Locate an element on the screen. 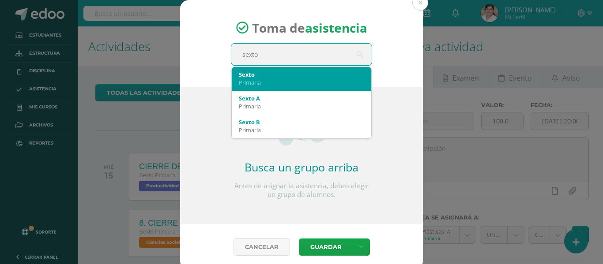 The width and height of the screenshot is (603, 264). span: Toma de is located at coordinates (309, 28).